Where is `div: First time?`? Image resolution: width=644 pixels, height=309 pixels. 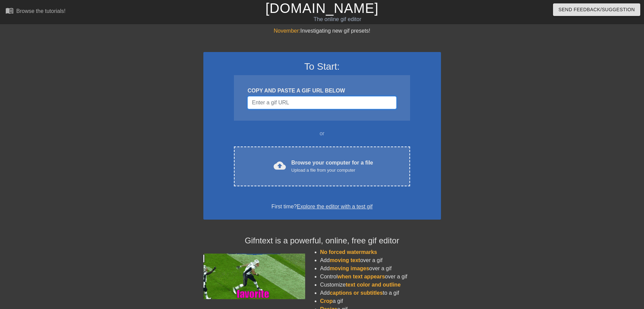
div: First time? is located at coordinates (322, 207).